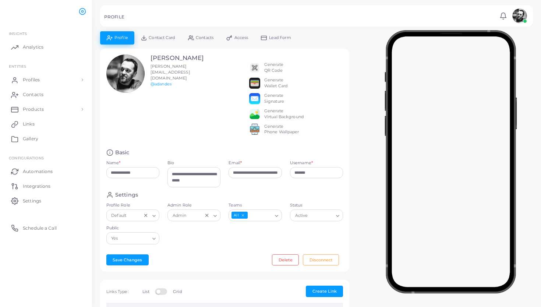 Image resolution: width=541 pixels, height=307 pixels. What do you see at coordinates (117, 291) in the screenshot?
I see `span: Links Type:` at bounding box center [117, 291].